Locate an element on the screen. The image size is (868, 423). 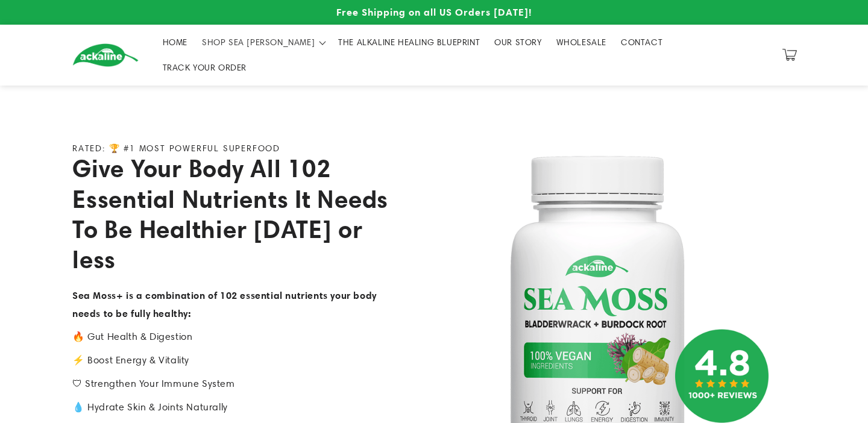
p: 🔥 Gut Health & Digestion is located at coordinates (232, 337).